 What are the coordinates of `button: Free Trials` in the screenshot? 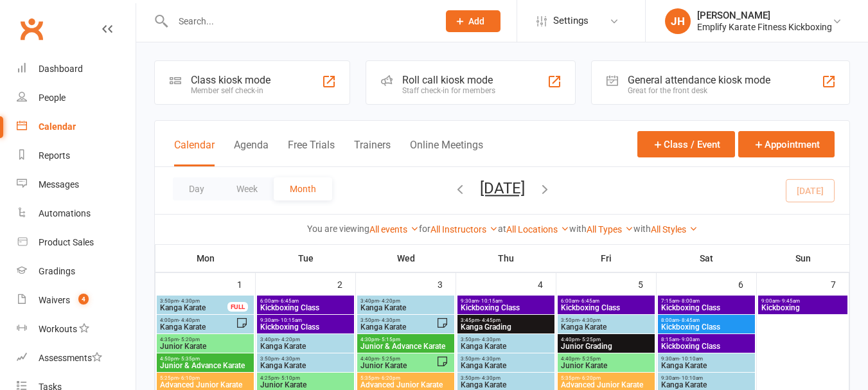 It's located at (311, 152).